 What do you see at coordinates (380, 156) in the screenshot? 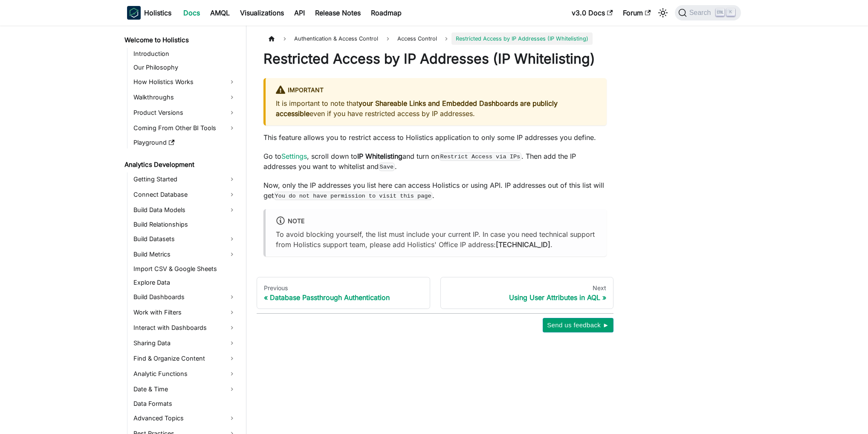
I see `strong: IP Whitelisting` at bounding box center [380, 156].